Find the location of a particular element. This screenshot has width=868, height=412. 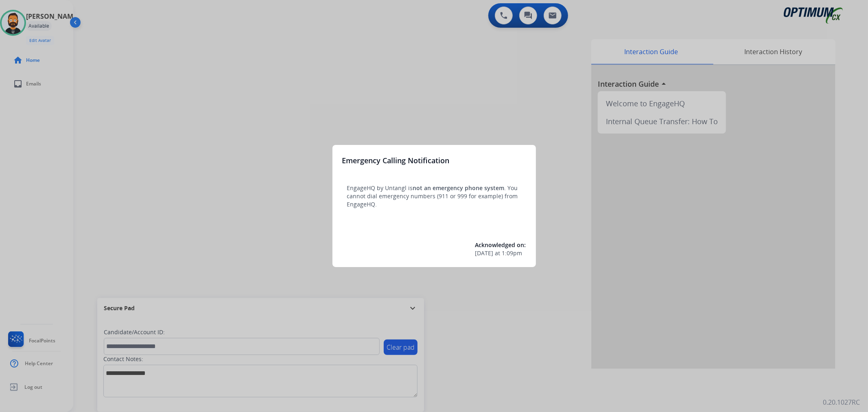

p: EngageHQ by Untangl is . You cannot dial emergency numbers (911 or 999 for example) from EngageHQ. is located at coordinates (434, 196).